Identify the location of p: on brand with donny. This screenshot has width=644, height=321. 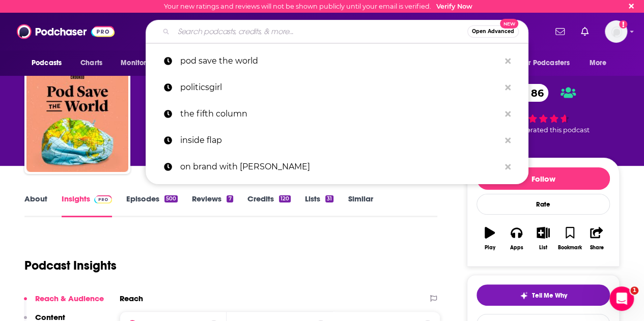
(340, 167).